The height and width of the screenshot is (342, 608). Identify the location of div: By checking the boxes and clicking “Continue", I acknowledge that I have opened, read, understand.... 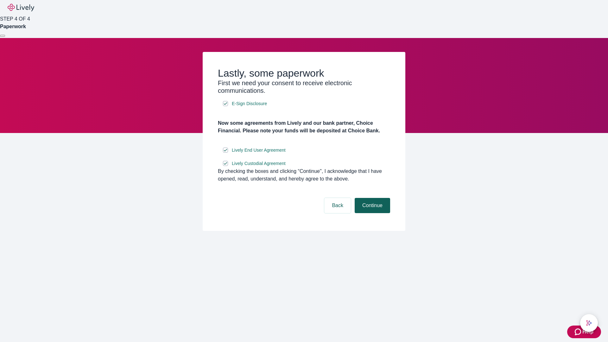
(304, 175).